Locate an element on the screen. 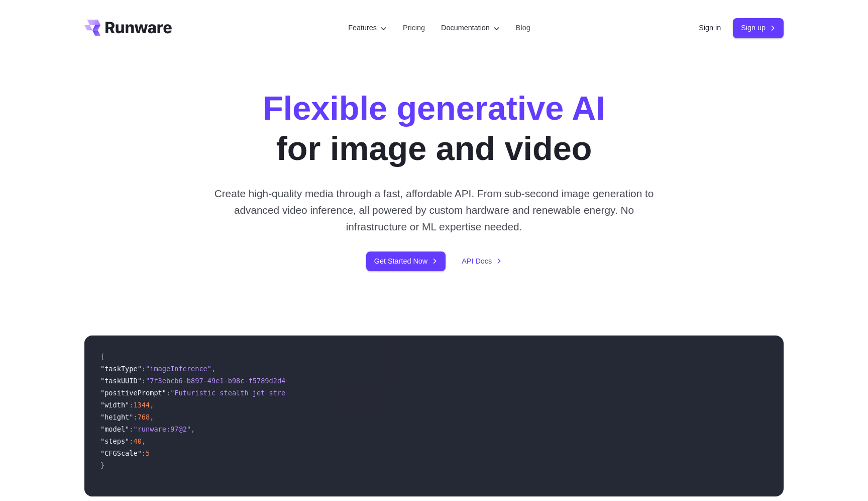 This screenshot has width=868, height=501. span: 1344 is located at coordinates (141, 405).